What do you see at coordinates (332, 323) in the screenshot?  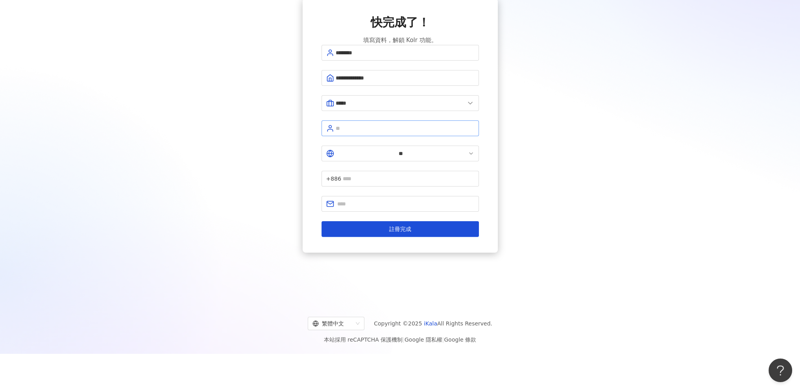 I see `div: 繁體中文` at bounding box center [332, 323].